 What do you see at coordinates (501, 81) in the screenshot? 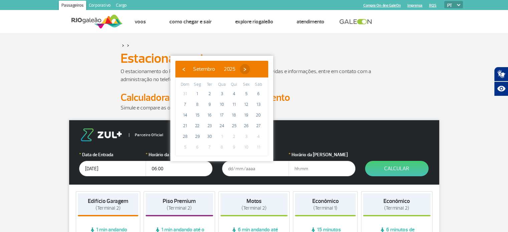
I see `div: Plugin de acessibilidade da Hand Talk.` at bounding box center [501, 81].